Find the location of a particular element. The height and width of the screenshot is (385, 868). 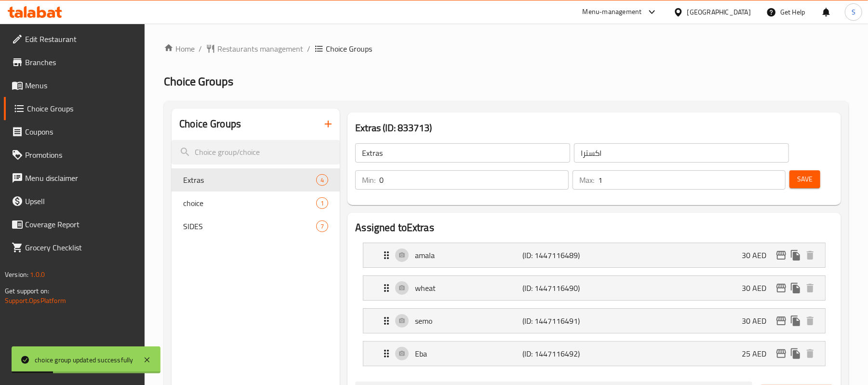

p: amala is located at coordinates (468, 255).